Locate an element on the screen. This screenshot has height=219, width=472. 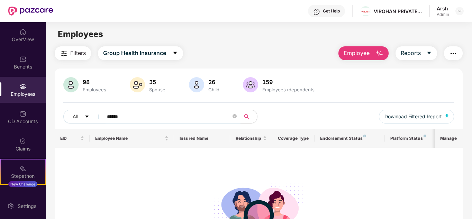
th: Relationship is located at coordinates (251, 138).